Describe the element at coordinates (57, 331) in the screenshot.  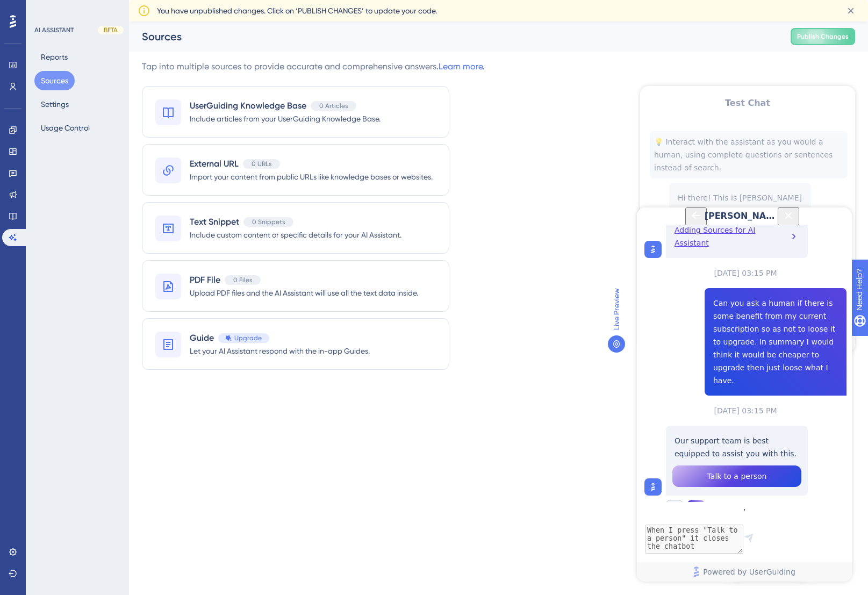
I see `textarea: AI Assistant Text Input` at that location.